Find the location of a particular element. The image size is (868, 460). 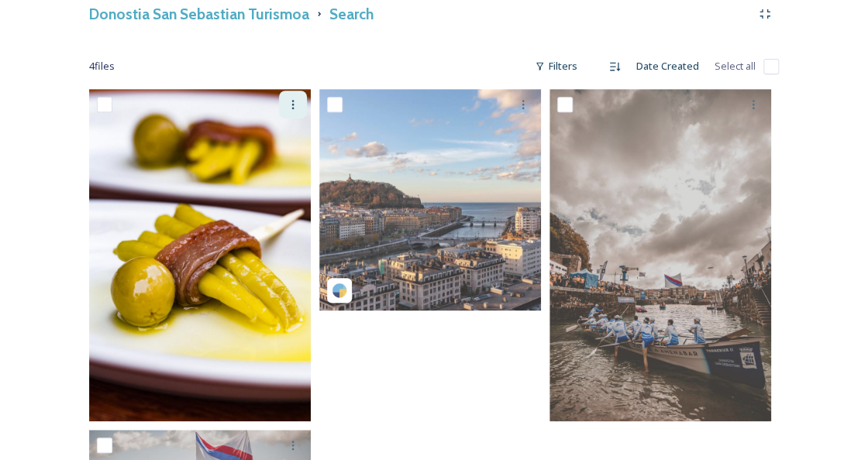

span: Select all is located at coordinates (735, 66).